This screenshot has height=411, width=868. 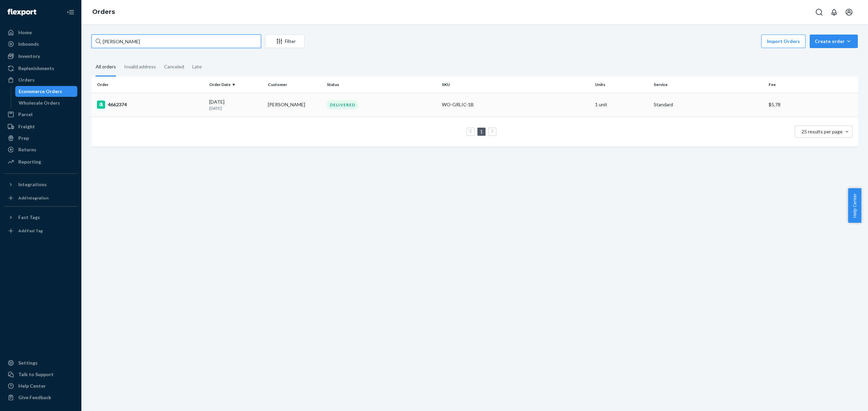 I want to click on a: Ecommerce Orders, so click(x=46, y=91).